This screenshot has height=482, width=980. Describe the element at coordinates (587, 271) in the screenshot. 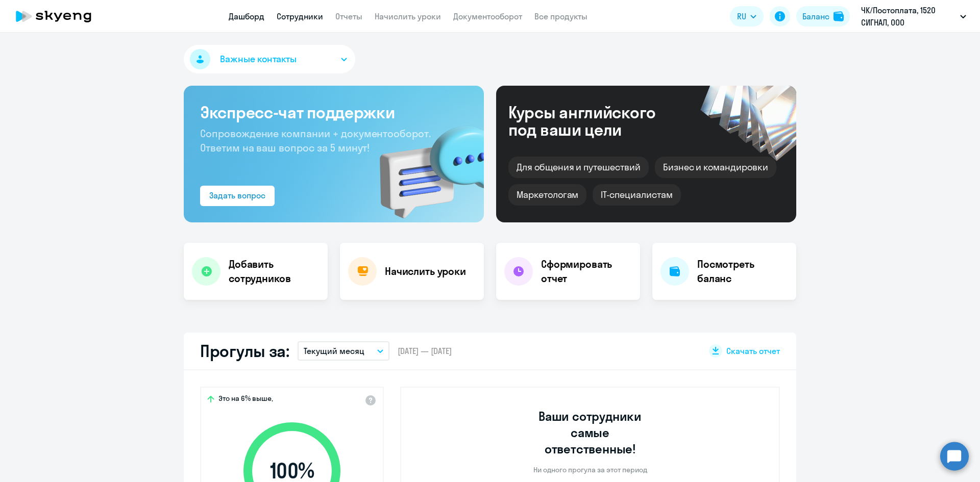

I see `h4: Сформировать отчет` at that location.